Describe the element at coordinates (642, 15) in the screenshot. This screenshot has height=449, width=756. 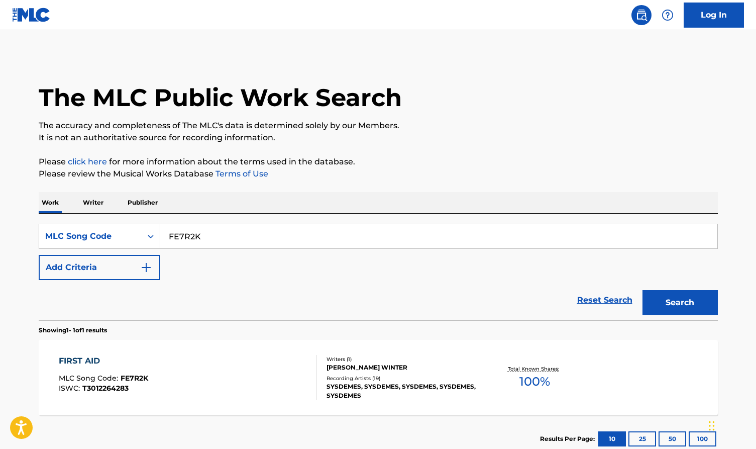
I see `a: Public Search` at that location.